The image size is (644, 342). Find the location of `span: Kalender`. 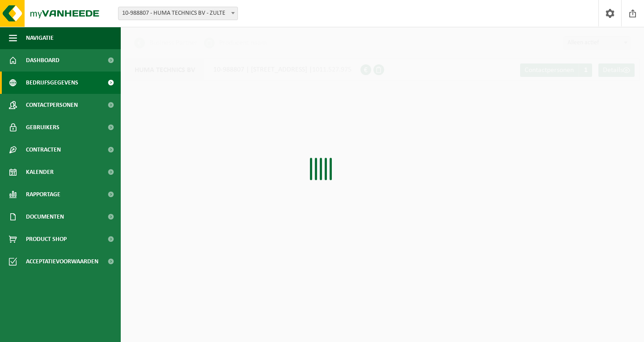

span: Kalender is located at coordinates (40, 172).